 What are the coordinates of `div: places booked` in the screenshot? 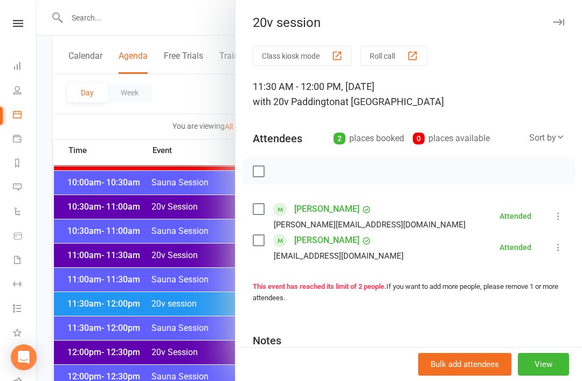 It's located at (369, 139).